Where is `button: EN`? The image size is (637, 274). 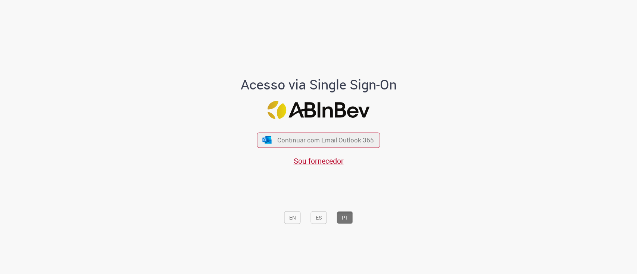 button: EN is located at coordinates (293, 218).